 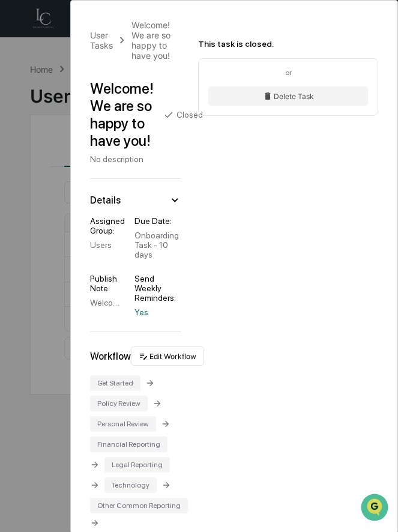 What do you see at coordinates (96, 109) in the screenshot?
I see `div: We're available if you need us!` at bounding box center [96, 109].